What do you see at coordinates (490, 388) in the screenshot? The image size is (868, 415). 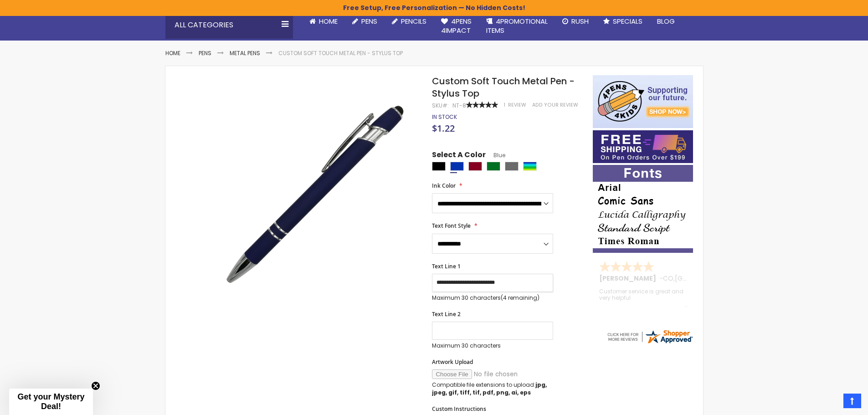 I see `strong: jpg, jpeg, gif, tiff, tif, pdf, png, ai, eps` at bounding box center [490, 388].